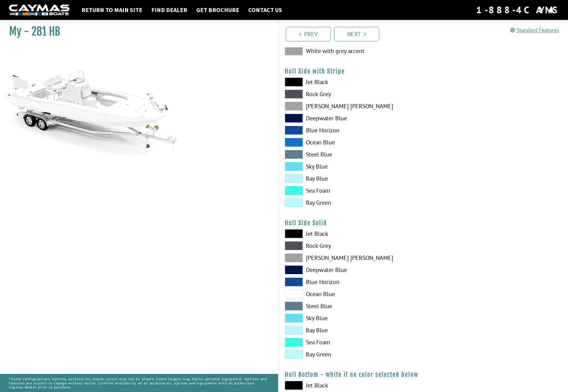  I want to click on h4: Hull Side Solid, so click(423, 223).